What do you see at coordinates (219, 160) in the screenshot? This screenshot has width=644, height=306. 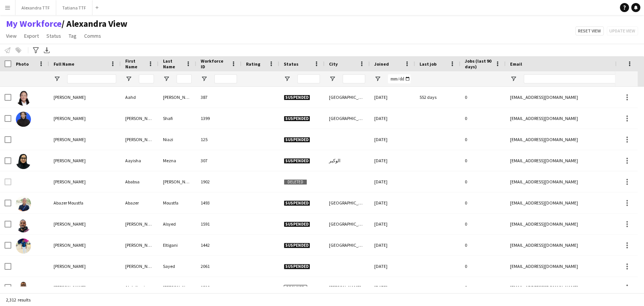 I see `div: 307` at bounding box center [219, 160].